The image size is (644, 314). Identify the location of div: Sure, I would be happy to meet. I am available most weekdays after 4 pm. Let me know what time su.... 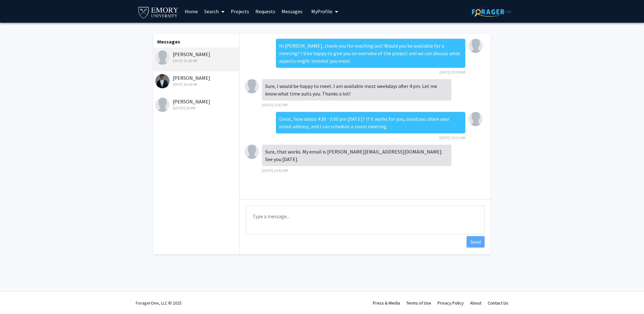
(357, 90).